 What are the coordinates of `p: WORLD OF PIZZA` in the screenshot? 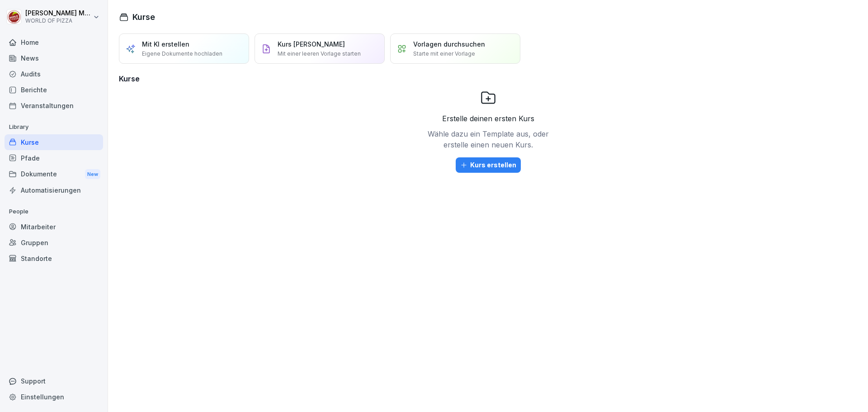 It's located at (58, 21).